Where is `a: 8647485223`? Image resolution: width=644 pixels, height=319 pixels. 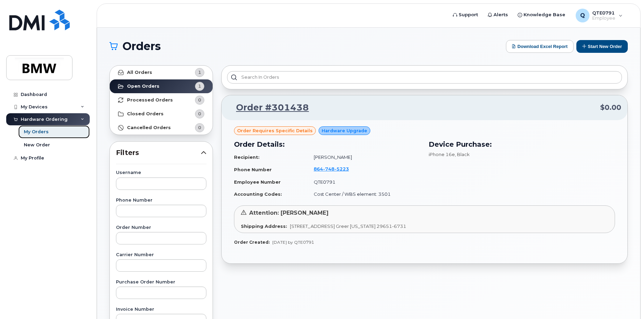 a: 8647485223 is located at coordinates (335, 169).